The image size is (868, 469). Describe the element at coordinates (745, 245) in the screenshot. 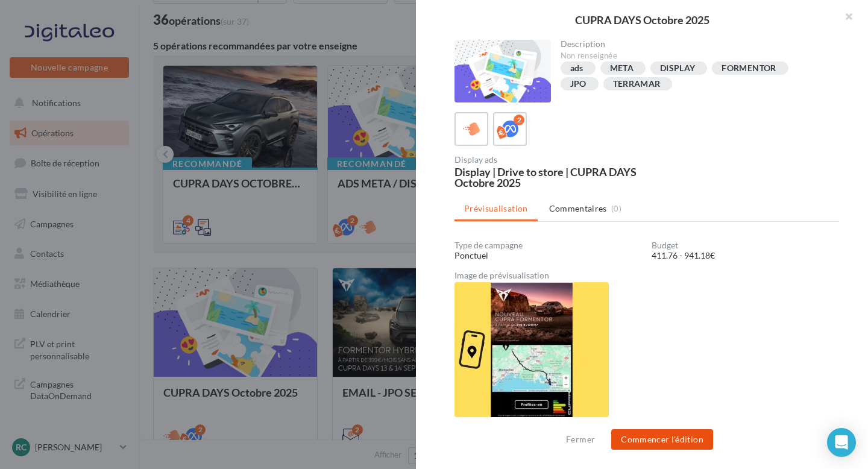

I see `div: Budget` at that location.